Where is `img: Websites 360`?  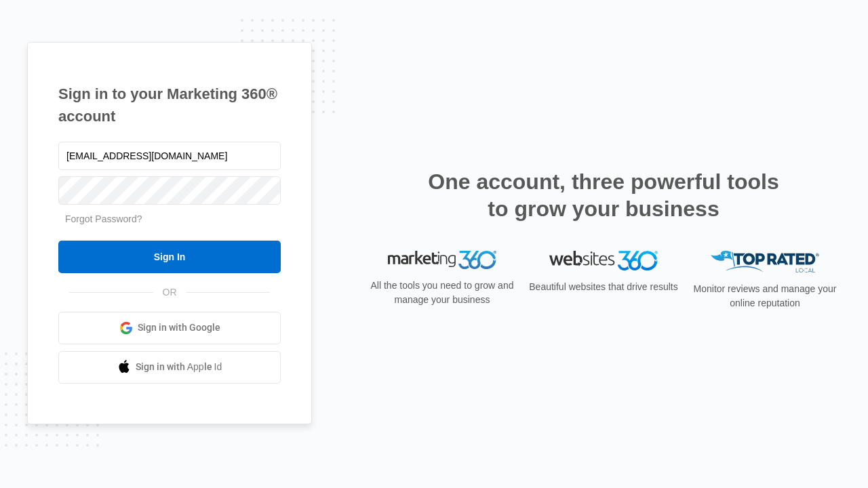 img: Websites 360 is located at coordinates (603, 260).